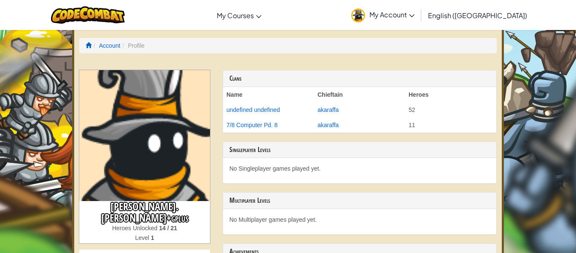 Image resolution: width=576 pixels, height=253 pixels. Describe the element at coordinates (135, 228) in the screenshot. I see `span: Heroes Unlocked` at that location.